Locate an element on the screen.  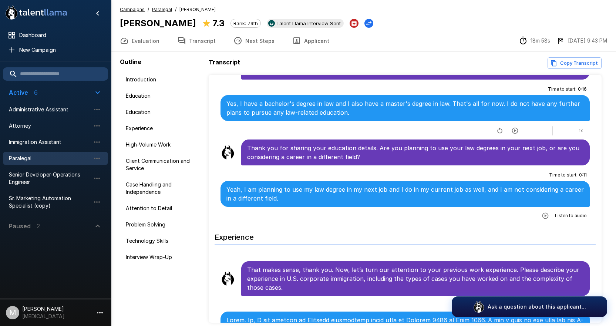
p: 18m 58s is located at coordinates (541, 41).